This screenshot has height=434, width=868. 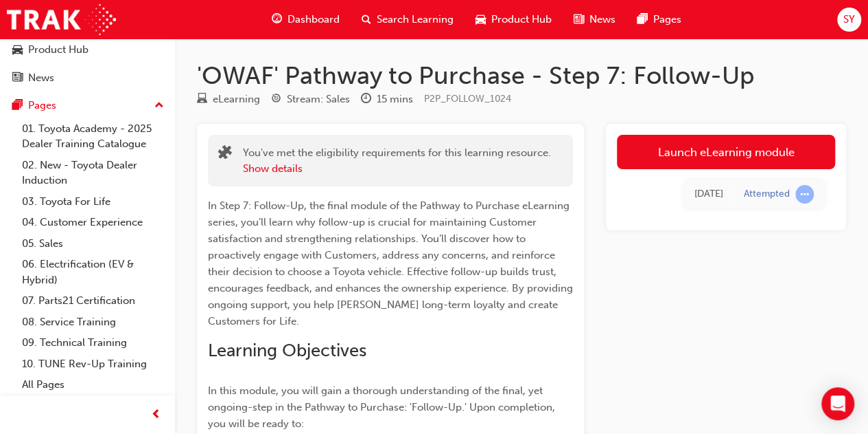 I want to click on span: target-icon, so click(x=276, y=100).